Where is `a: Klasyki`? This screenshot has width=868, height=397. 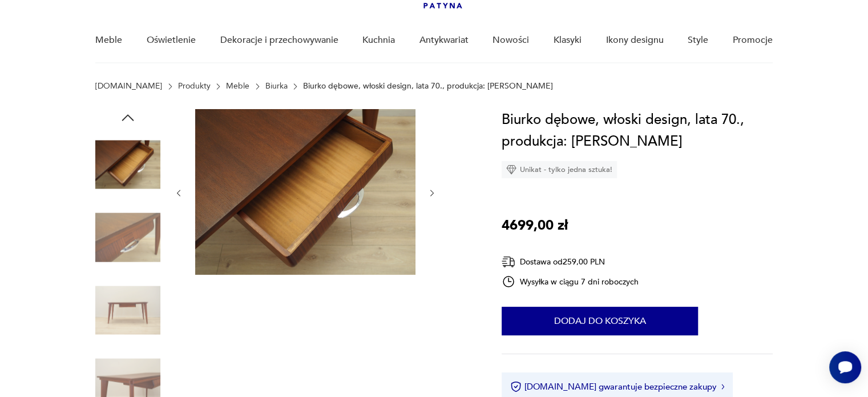
a: Klasyki is located at coordinates (567, 40).